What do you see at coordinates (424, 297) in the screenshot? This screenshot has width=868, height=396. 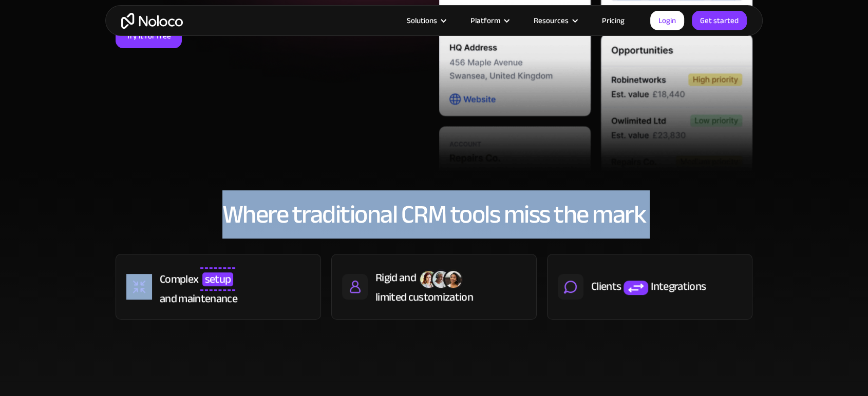 I see `div: limited customization` at bounding box center [424, 297].